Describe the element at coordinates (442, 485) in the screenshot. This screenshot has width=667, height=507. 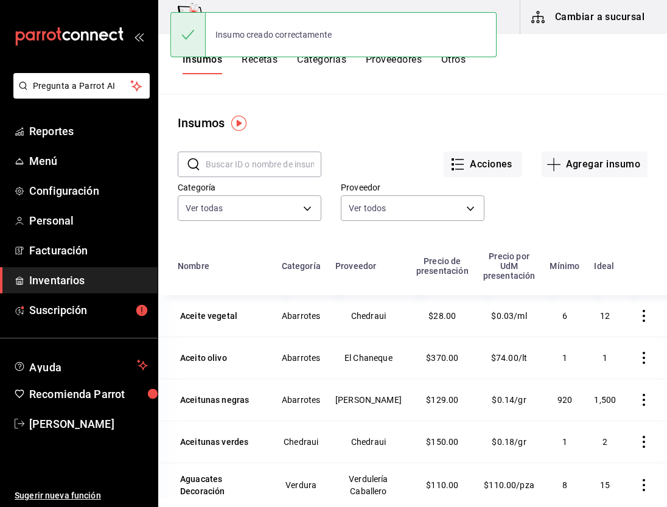
I see `span: $110.00` at that location.